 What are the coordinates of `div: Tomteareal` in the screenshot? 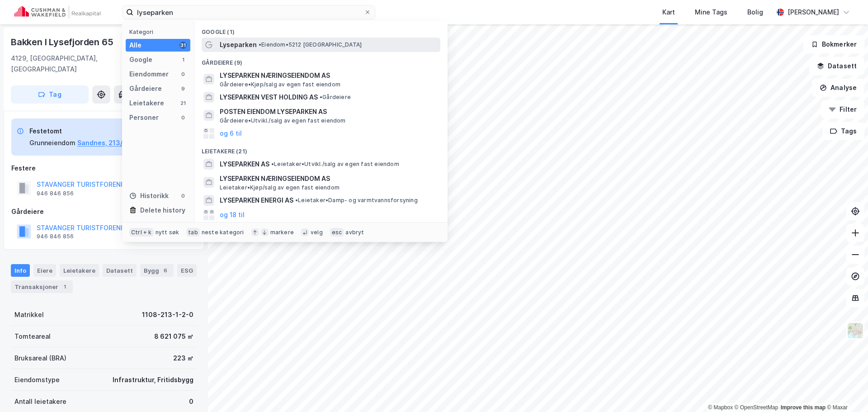 It's located at (33, 337).